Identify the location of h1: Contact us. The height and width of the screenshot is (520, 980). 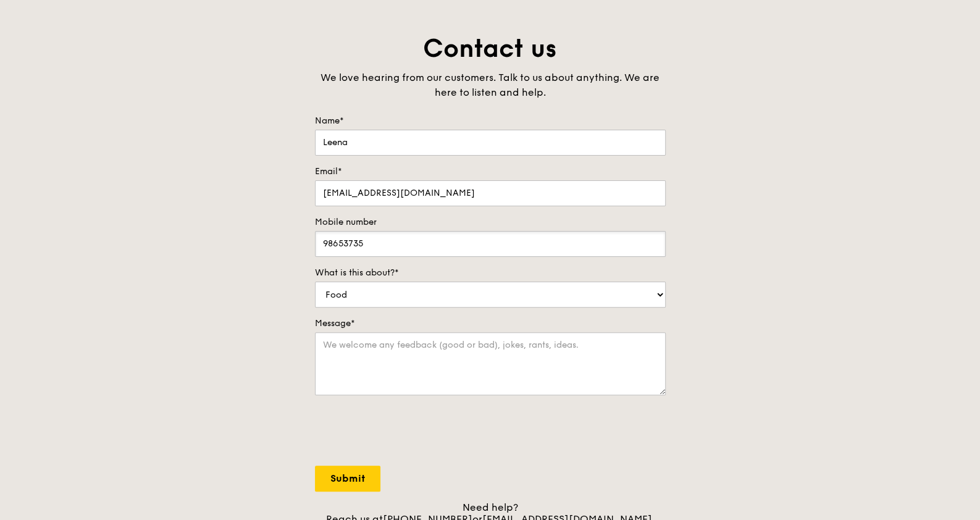
(490, 49).